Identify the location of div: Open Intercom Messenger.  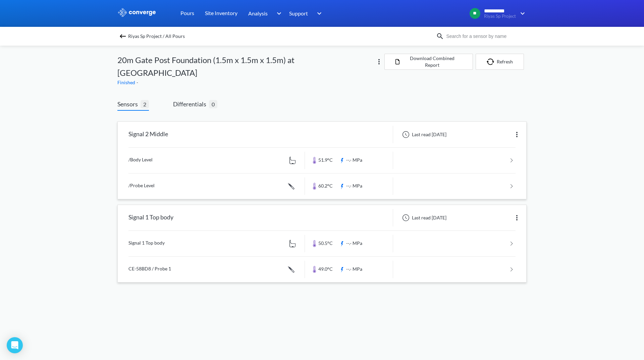
(15, 345).